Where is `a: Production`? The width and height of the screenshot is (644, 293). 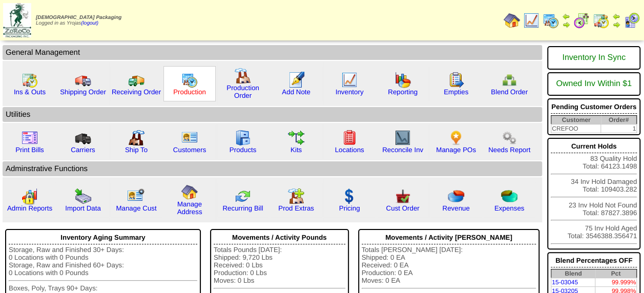 a: Production is located at coordinates (190, 91).